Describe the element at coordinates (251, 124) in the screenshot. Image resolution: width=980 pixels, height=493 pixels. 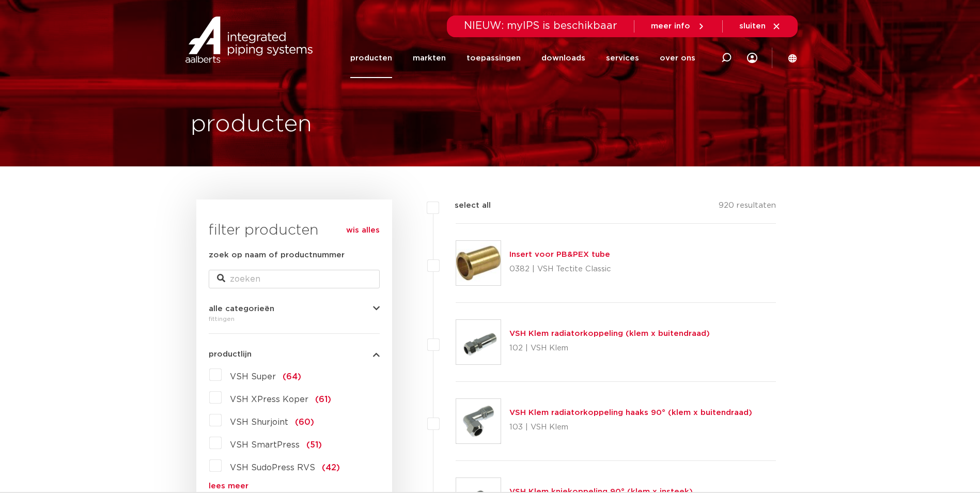
I see `h1: producten` at that location.